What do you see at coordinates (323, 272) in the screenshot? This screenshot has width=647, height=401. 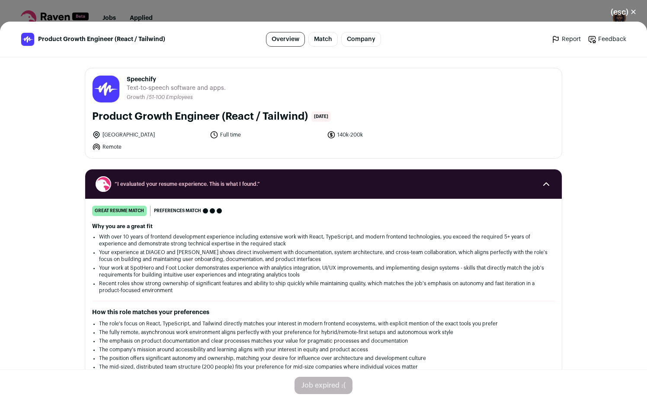 I see `li: Your work at SpotHero and Foot Locker demonstrates experience with analytics integration, UI/UX i...` at bounding box center [323, 272].